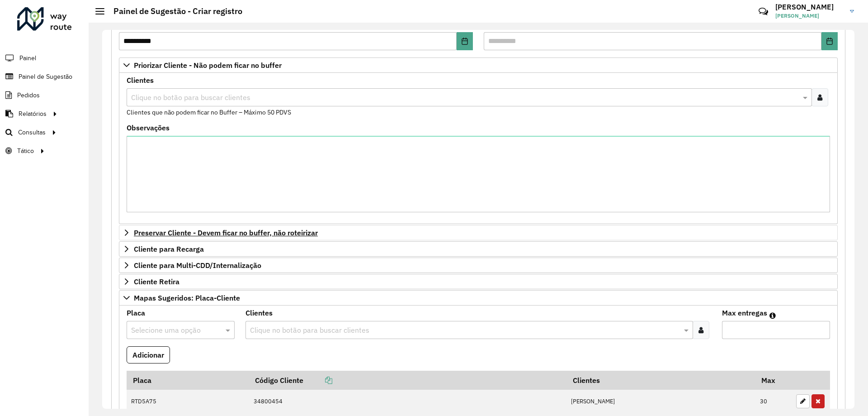 Image resolution: width=868 pixels, height=416 pixels. What do you see at coordinates (478, 65) in the screenshot?
I see `a: Priorizar Cliente - Não podem ficar no buffer` at bounding box center [478, 65].